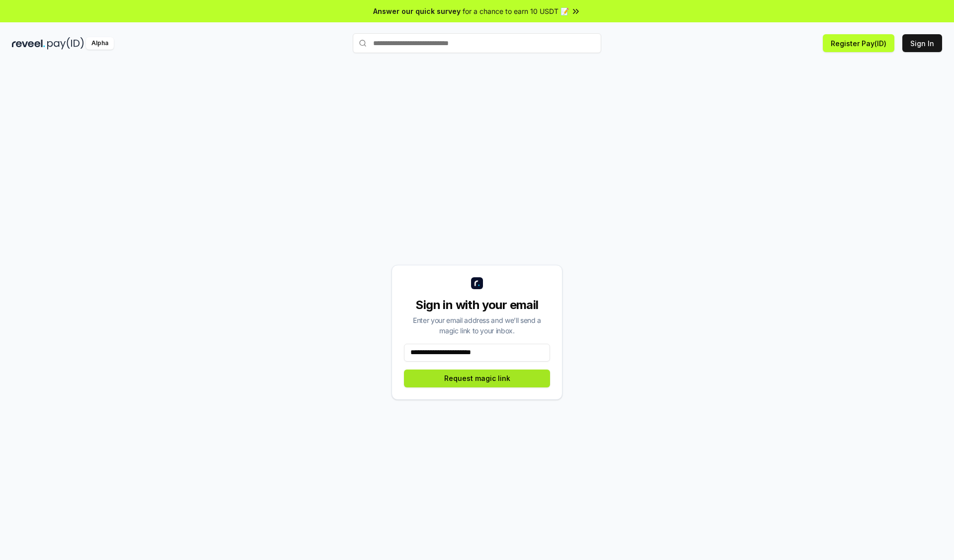 The height and width of the screenshot is (560, 954). I want to click on img: reveel_dark, so click(28, 43).